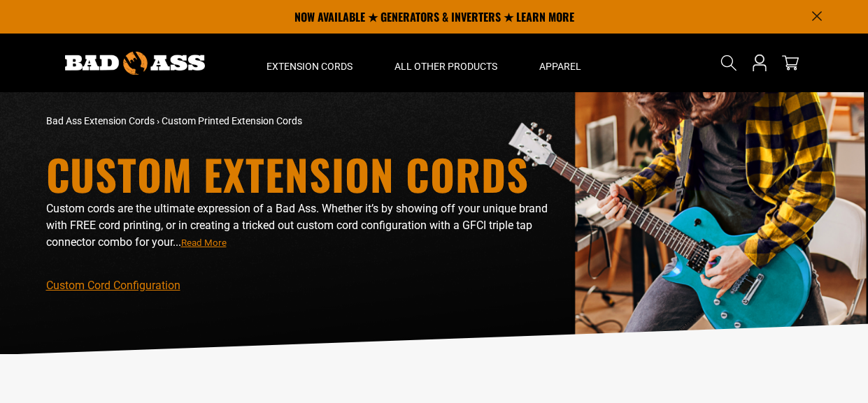  Describe the element at coordinates (309, 66) in the screenshot. I see `span: Extension Cords` at that location.